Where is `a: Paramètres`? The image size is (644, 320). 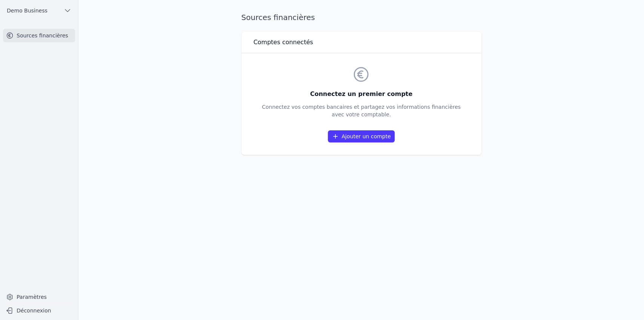
a: Paramètres is located at coordinates (39, 297).